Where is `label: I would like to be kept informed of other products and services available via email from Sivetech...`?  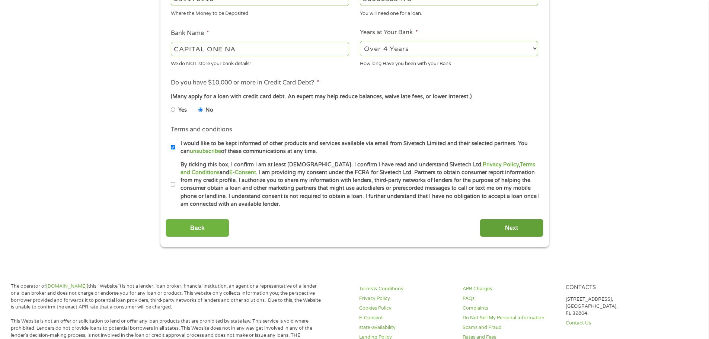 label: I would like to be kept informed of other products and services available via email from Sivetech... is located at coordinates (358, 147).